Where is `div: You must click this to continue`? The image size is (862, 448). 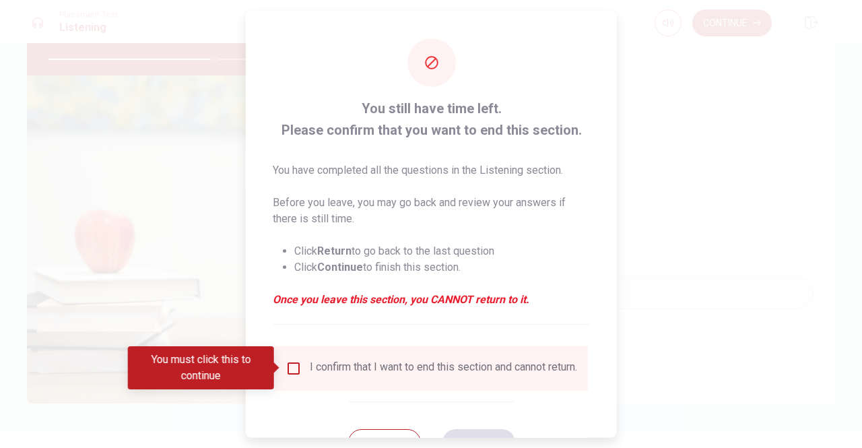
div: You must click this to continue is located at coordinates (201, 368).